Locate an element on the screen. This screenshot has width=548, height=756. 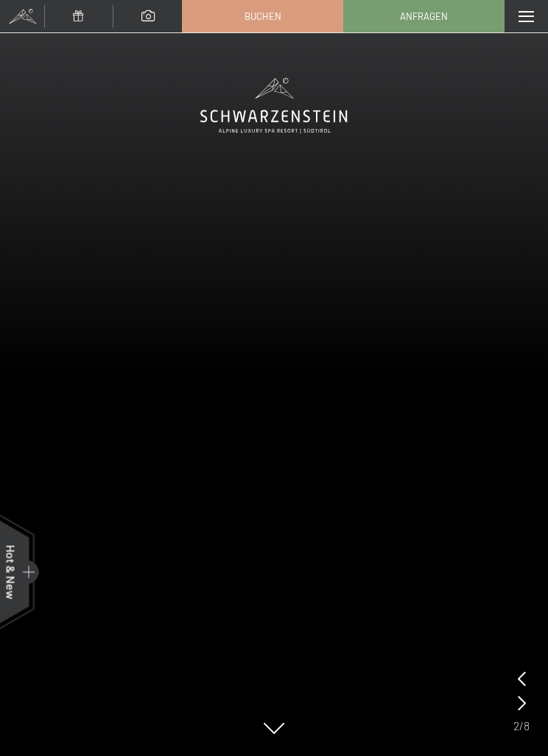
a: Buchen is located at coordinates (262, 17).